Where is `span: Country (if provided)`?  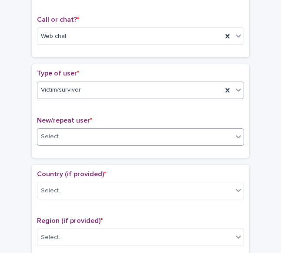 span: Country (if provided) is located at coordinates (71, 174).